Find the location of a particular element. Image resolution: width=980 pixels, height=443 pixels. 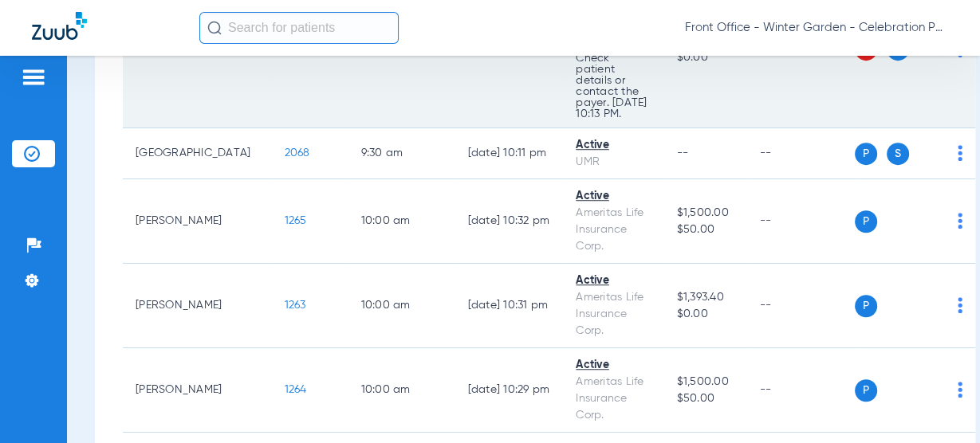

td: 9:30 AM is located at coordinates (401, 154).